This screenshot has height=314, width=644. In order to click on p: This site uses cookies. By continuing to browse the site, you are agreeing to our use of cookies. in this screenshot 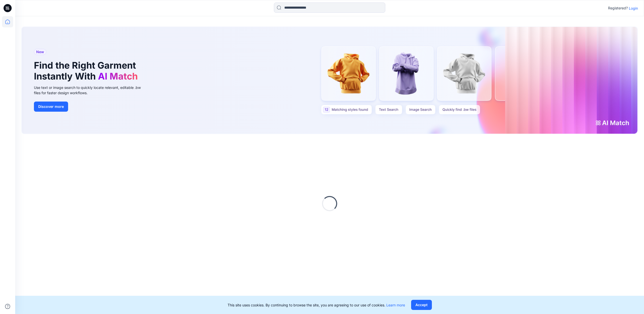, I will do `click(316, 305)`.